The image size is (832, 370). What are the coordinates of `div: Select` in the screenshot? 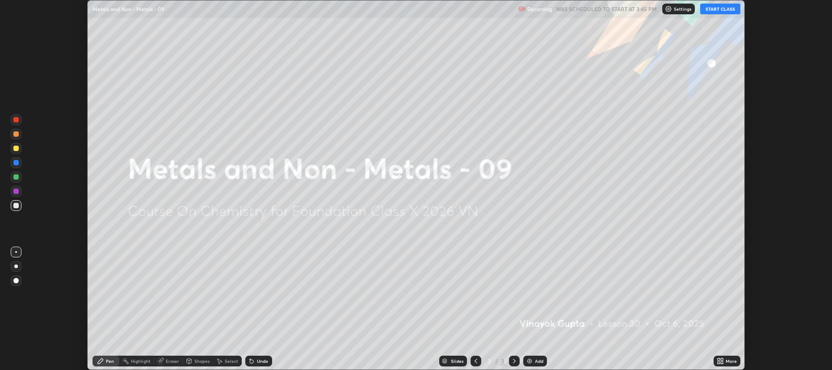 It's located at (231, 361).